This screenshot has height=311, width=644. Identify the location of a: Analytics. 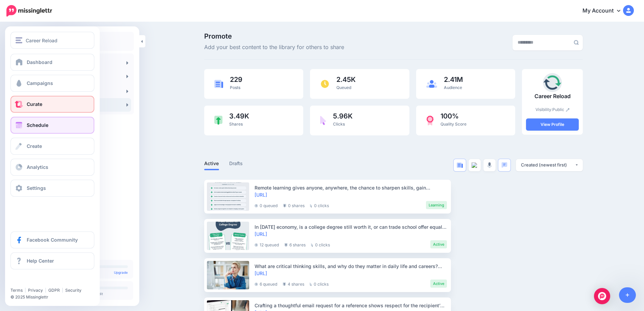
(52, 167).